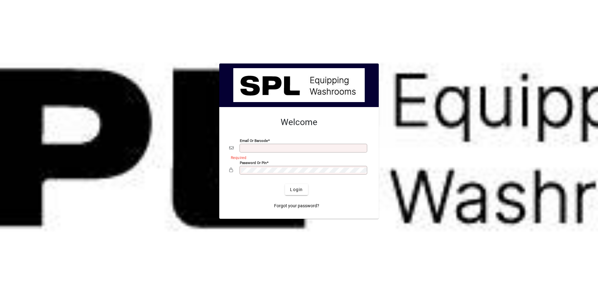 This screenshot has height=286, width=598. Describe the element at coordinates (297, 206) in the screenshot. I see `span: Forgot your password?` at that location.